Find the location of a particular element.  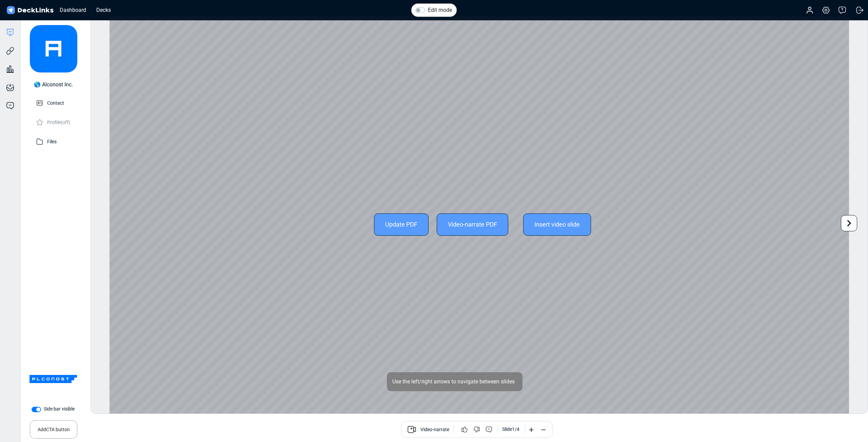

p: Contact is located at coordinates (56, 102).